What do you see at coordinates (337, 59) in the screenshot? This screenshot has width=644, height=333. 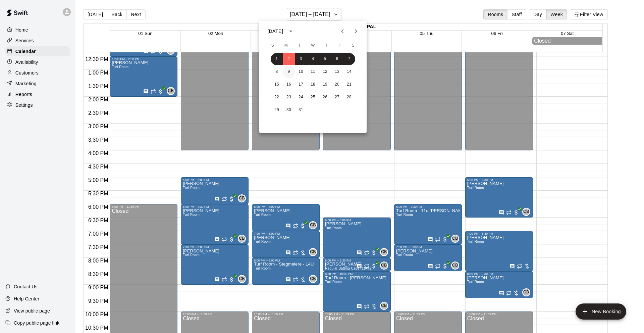 I see `button: 6` at bounding box center [337, 59].